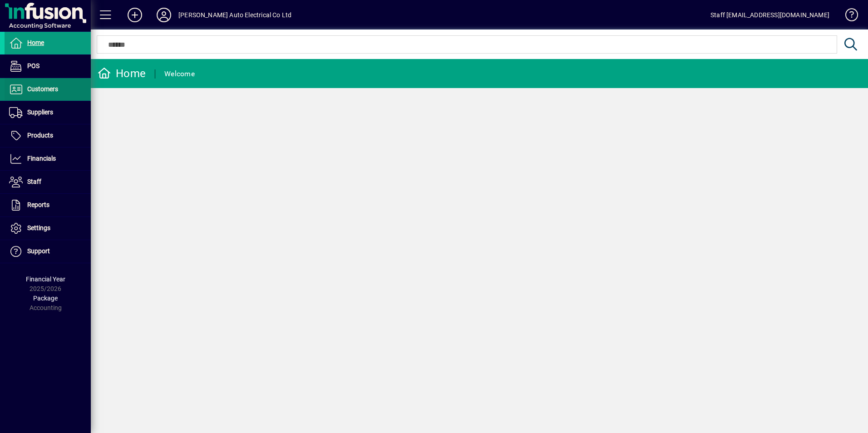 Image resolution: width=868 pixels, height=433 pixels. I want to click on span: Reports, so click(38, 205).